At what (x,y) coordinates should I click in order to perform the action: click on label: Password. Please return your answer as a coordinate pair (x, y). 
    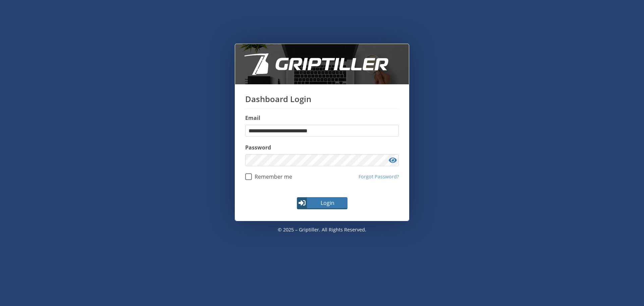
    Looking at the image, I should click on (322, 147).